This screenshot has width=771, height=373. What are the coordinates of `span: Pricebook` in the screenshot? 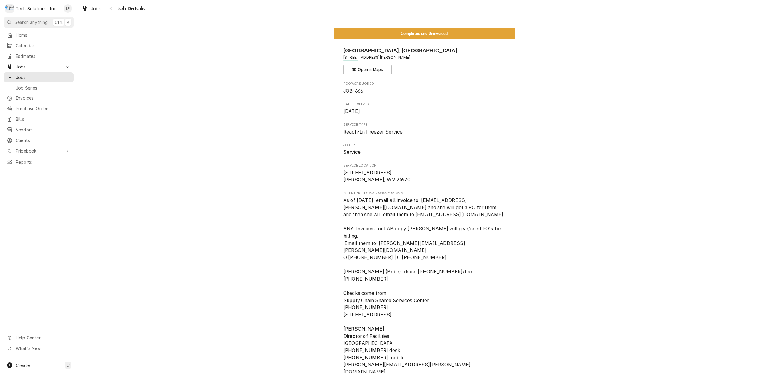 It's located at (38, 151).